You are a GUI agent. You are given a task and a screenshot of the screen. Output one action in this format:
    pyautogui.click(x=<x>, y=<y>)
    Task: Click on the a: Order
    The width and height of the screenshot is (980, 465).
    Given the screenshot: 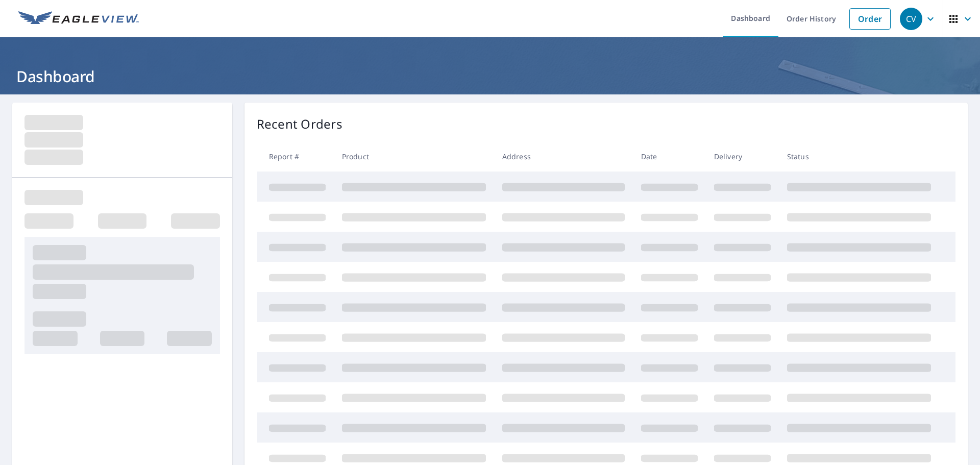 What is the action you would take?
    pyautogui.click(x=869, y=19)
    